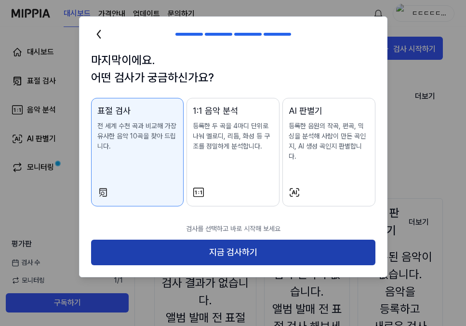 This screenshot has height=326, width=466. Describe the element at coordinates (233, 110) in the screenshot. I see `div: 1:1 음악 분석` at that location.